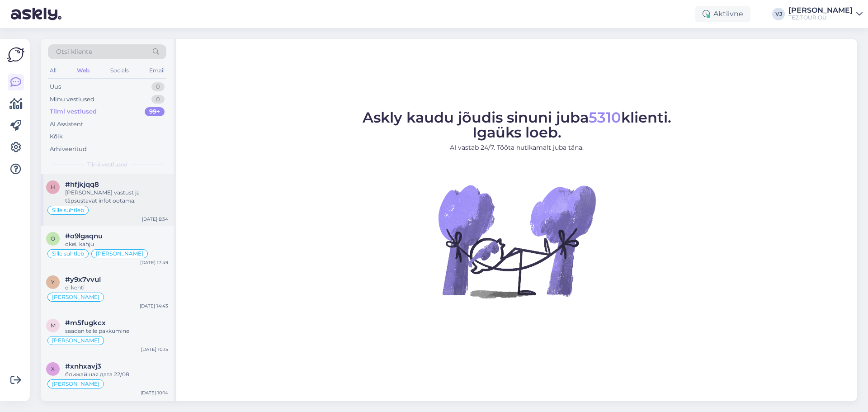  I want to click on div: Email, so click(157, 70).